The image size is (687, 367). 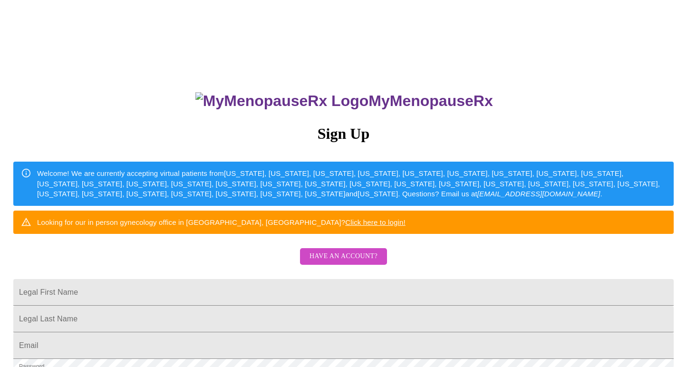 What do you see at coordinates (344, 101) in the screenshot?
I see `h3: MyMenopauseRx` at bounding box center [344, 101].